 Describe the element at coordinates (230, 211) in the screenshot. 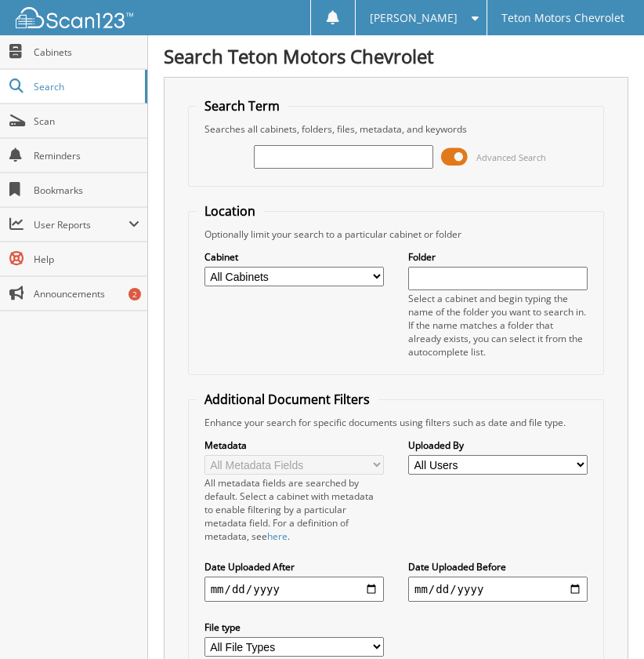

I see `legend: Location` at that location.